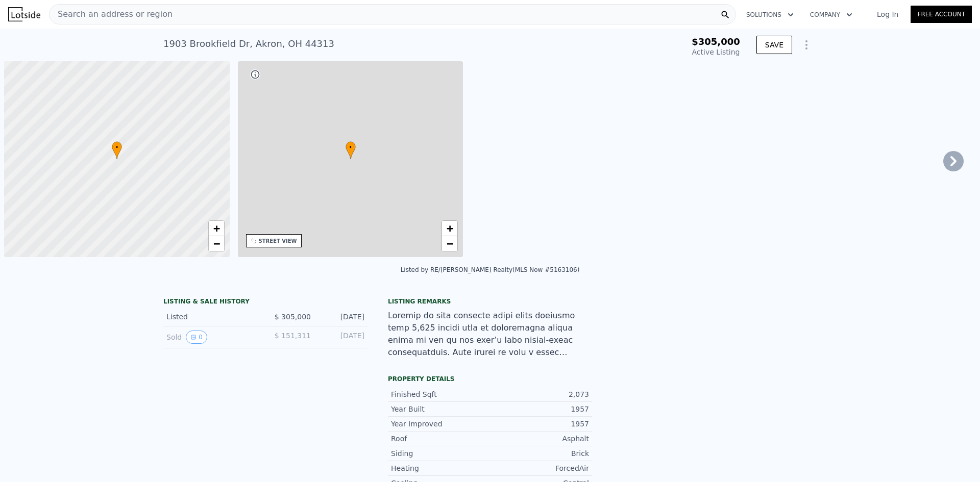 This screenshot has height=482, width=980. Describe the element at coordinates (440, 424) in the screenshot. I see `div: Year Improved` at that location.